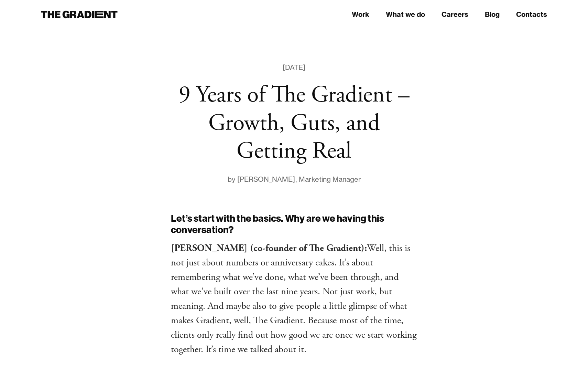 This screenshot has width=588, height=368. I want to click on a: Work, so click(360, 15).